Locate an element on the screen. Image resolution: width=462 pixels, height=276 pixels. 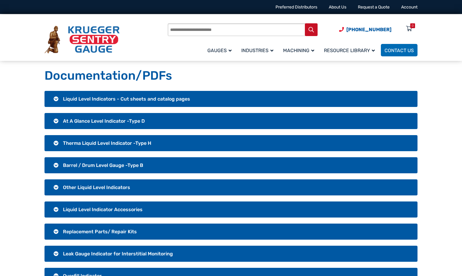
span: Contact Us is located at coordinates (399, 50).